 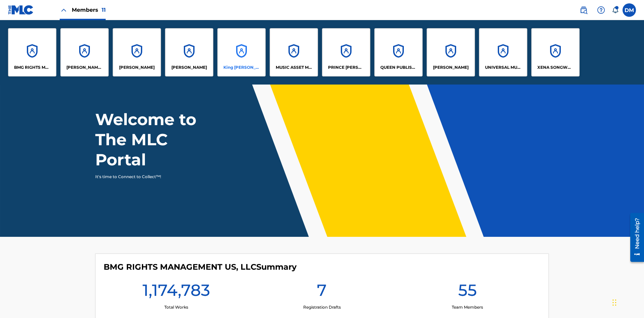 What do you see at coordinates (84, 67) in the screenshot?
I see `p: CLEO SONGWRITER` at bounding box center [84, 67].